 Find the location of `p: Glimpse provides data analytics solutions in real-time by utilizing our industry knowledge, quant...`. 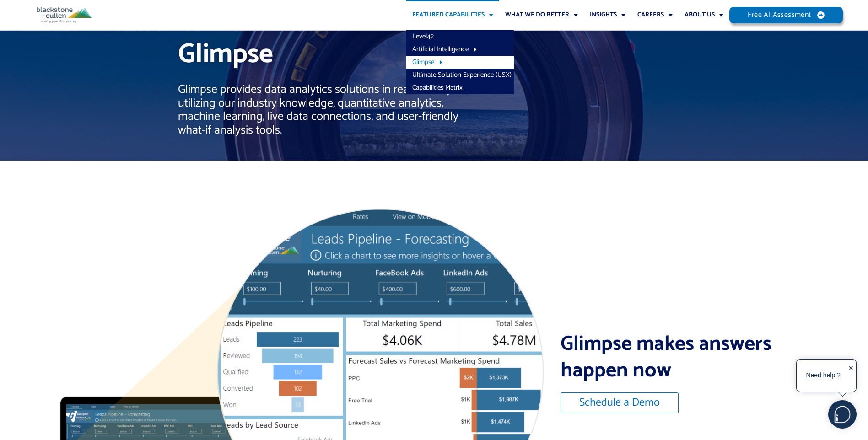

p: Glimpse provides data analytics solutions in real-time by utilizing our industry knowledge, quant... is located at coordinates (332, 110).